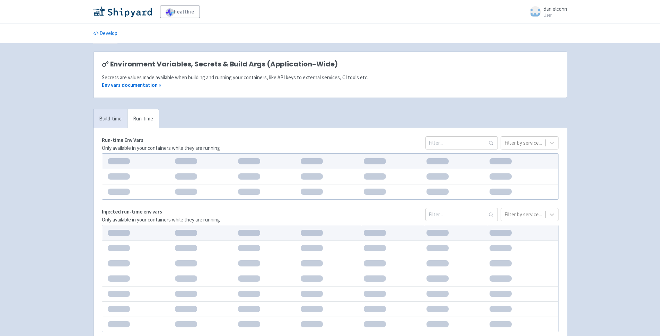 The image size is (660, 336). I want to click on strong: Injected run-time env vars, so click(132, 212).